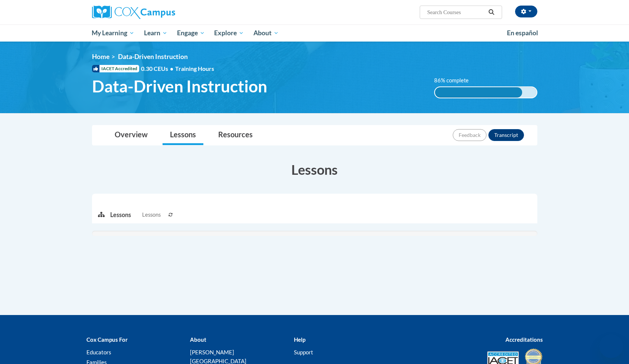  What do you see at coordinates (191, 33) in the screenshot?
I see `a: Engage` at bounding box center [191, 33].